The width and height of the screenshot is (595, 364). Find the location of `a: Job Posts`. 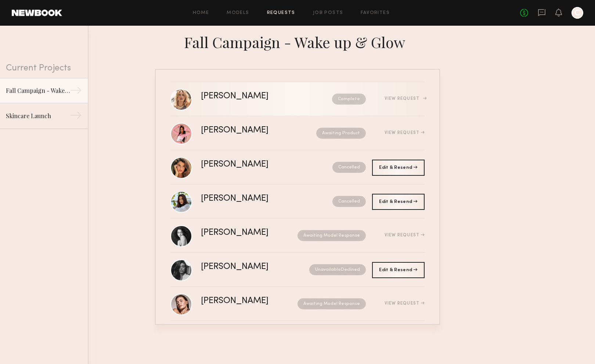

a: Job Posts is located at coordinates (328, 13).